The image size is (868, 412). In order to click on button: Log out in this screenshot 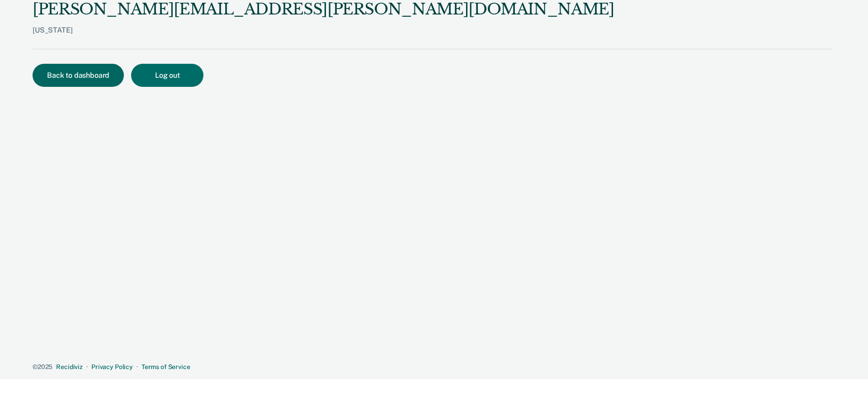, I will do `click(167, 75)`.